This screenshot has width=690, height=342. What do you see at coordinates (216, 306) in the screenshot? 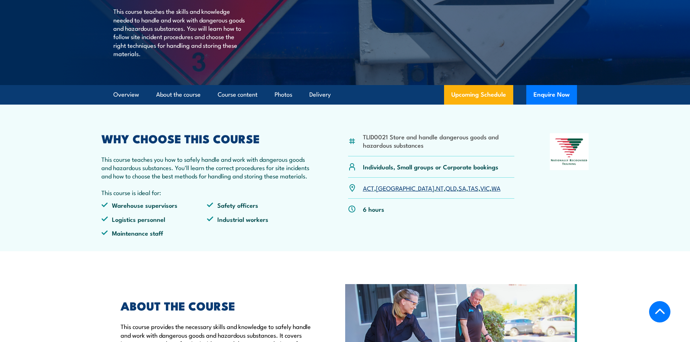
I see `h2: ABOUT THE COURSE` at bounding box center [216, 306].